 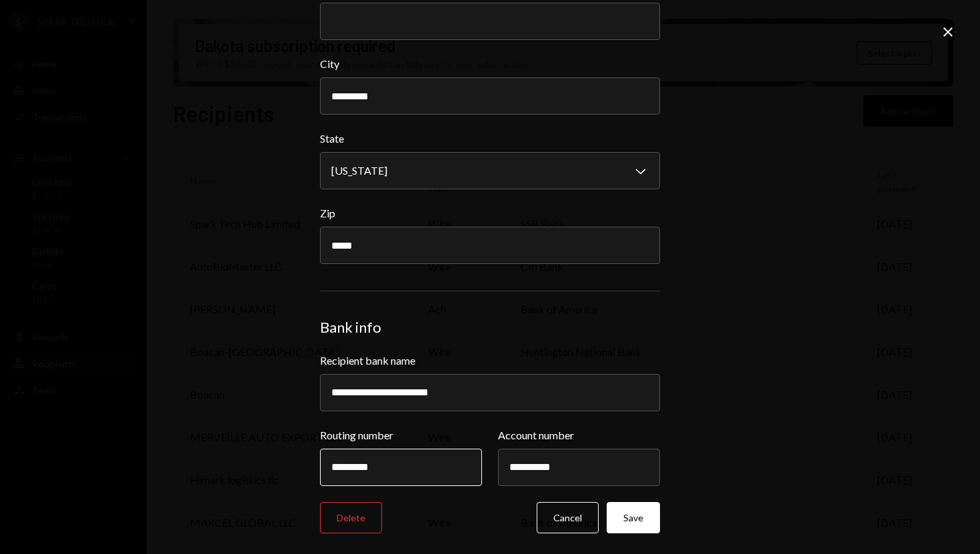 What do you see at coordinates (567, 517) in the screenshot?
I see `button: Cancel` at bounding box center [567, 517].